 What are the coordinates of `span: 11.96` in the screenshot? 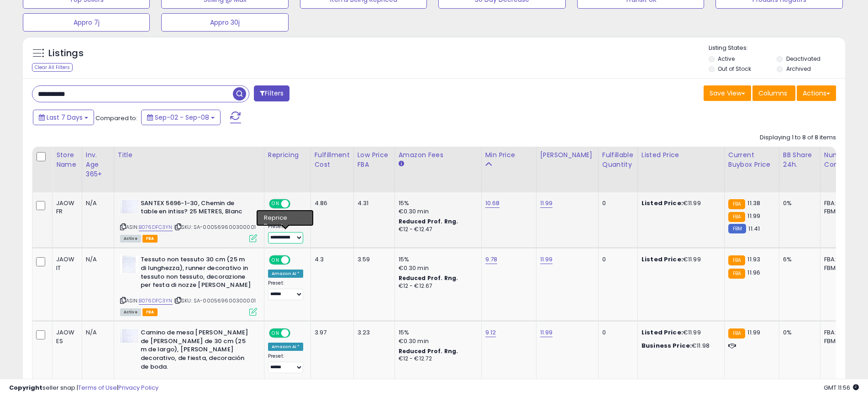 It's located at (754, 273).